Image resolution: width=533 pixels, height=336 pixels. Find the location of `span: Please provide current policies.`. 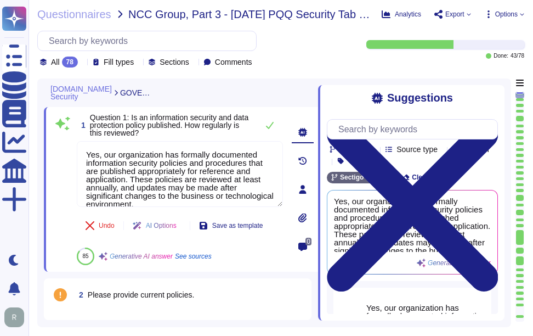

span: Please provide current policies. is located at coordinates (141, 294).